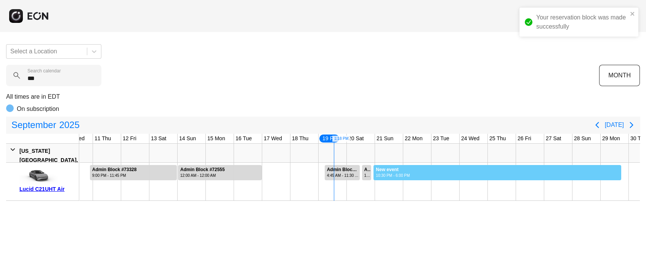 The width and height of the screenshot is (646, 274). What do you see at coordinates (619, 75) in the screenshot?
I see `button: MONTH` at bounding box center [619, 75].